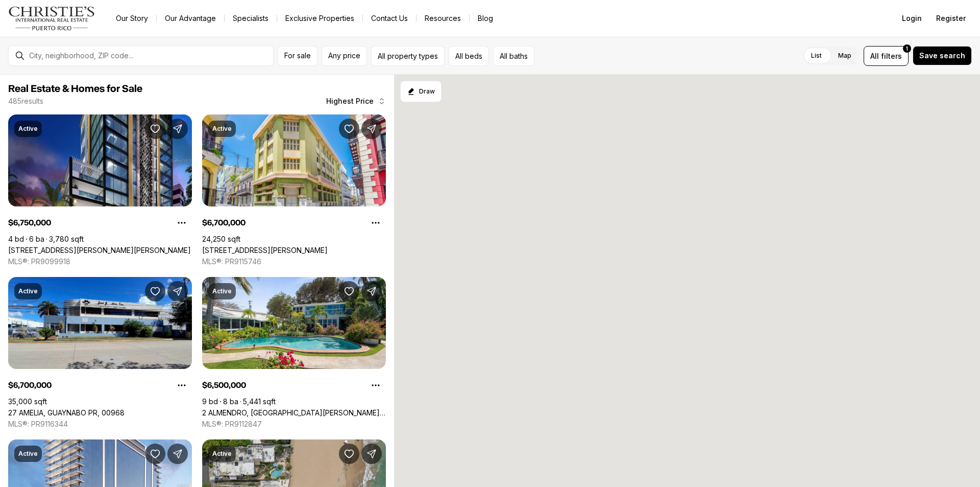 This screenshot has height=487, width=980. What do you see at coordinates (874, 56) in the screenshot?
I see `span: All` at bounding box center [874, 56].